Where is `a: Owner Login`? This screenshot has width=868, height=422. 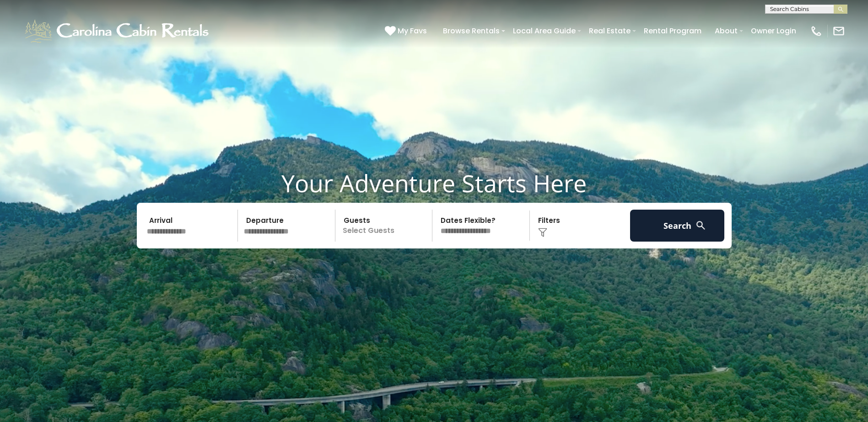
a: Owner Login is located at coordinates (773, 30).